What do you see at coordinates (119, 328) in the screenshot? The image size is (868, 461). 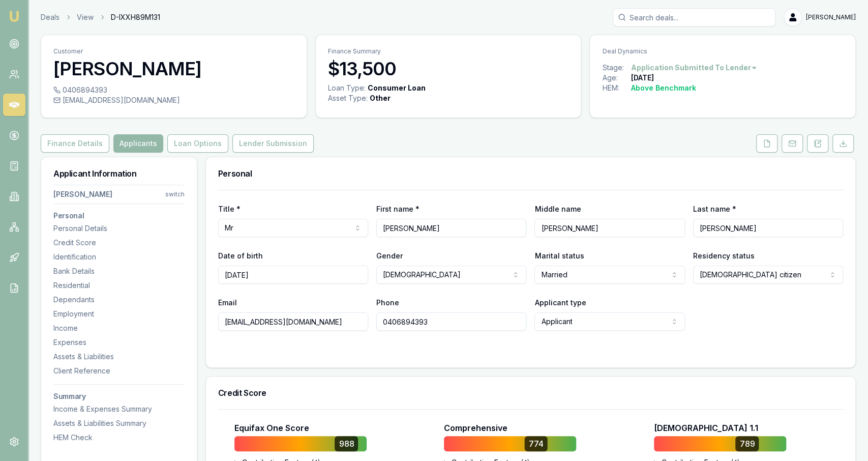 I see `div: Income` at bounding box center [119, 328].